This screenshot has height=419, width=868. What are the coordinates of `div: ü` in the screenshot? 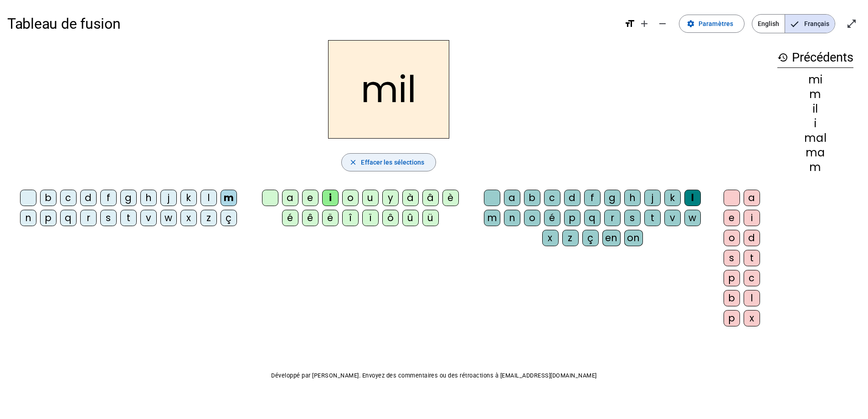 It's located at (431, 218).